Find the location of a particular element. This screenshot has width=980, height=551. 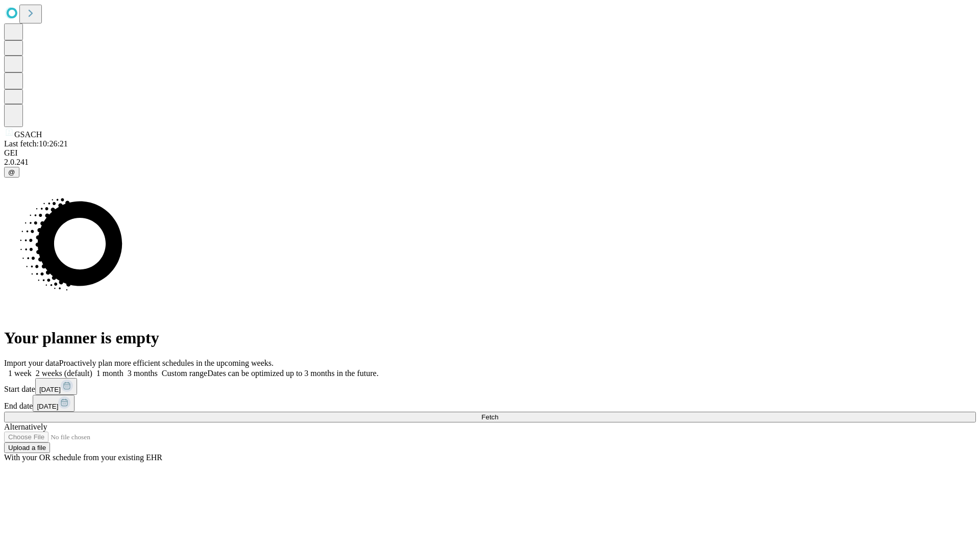

button: Fetch is located at coordinates (490, 417).